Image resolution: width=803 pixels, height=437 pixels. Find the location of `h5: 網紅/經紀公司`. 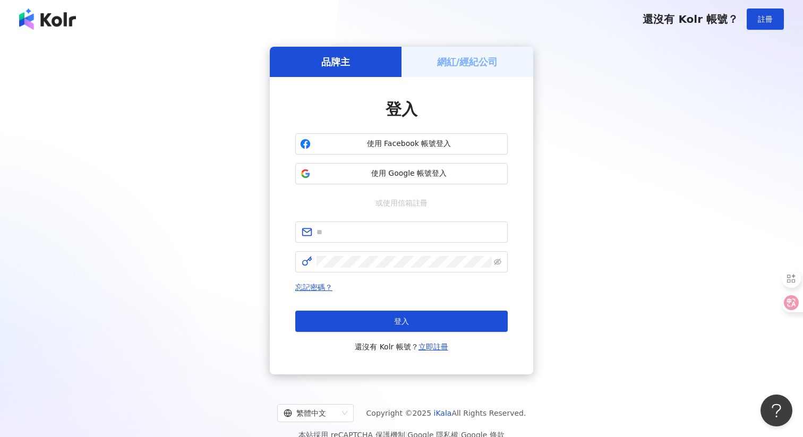

h5: 網紅/經紀公司 is located at coordinates (467, 62).